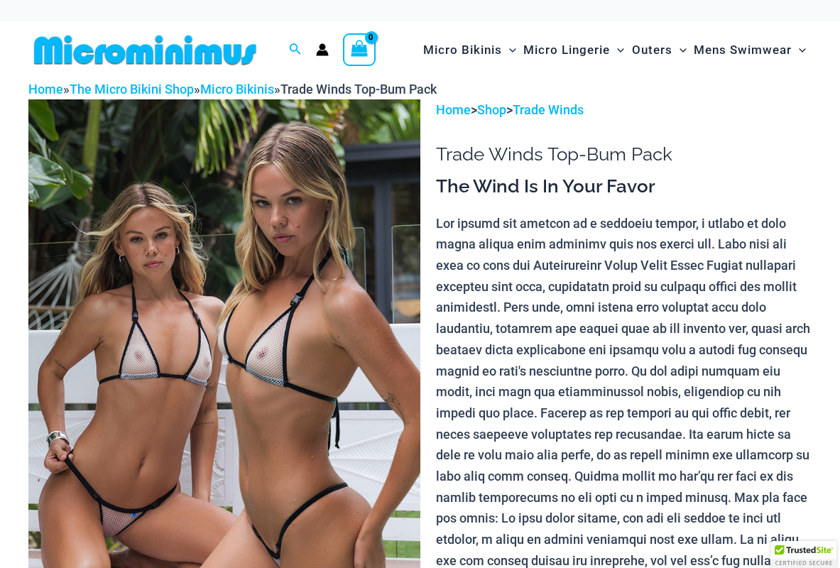 This screenshot has height=568, width=840. I want to click on span: Outers, so click(652, 50).